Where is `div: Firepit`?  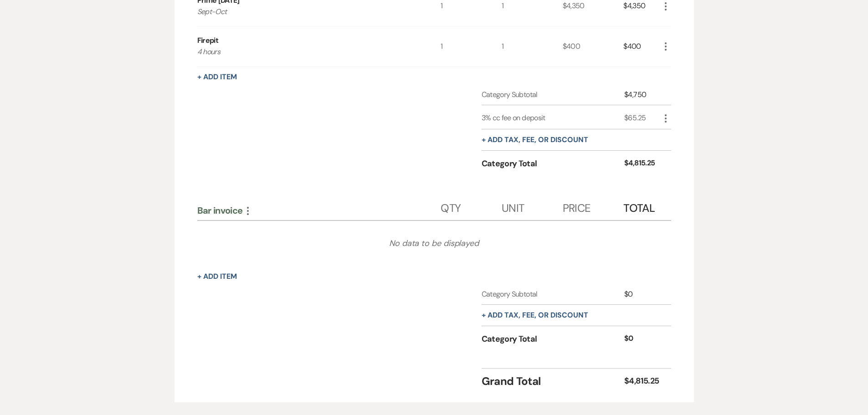
div: Firepit is located at coordinates (207, 40).